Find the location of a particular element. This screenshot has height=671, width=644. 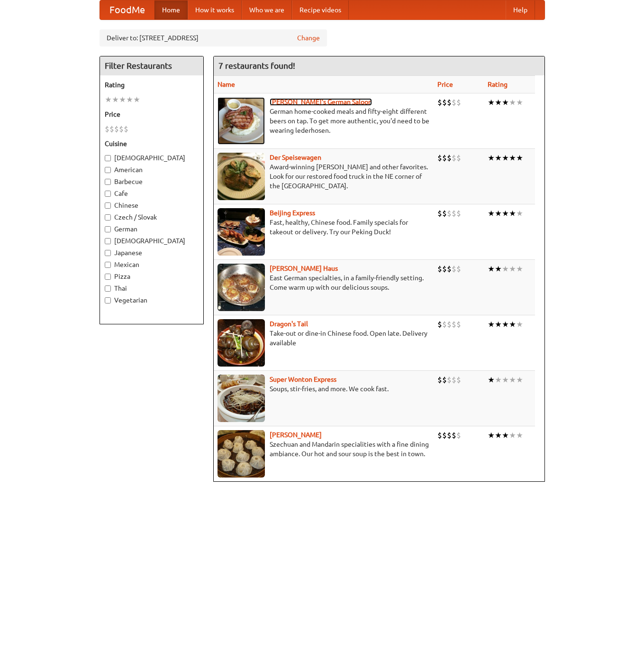

b: Dragon's Tail is located at coordinates (289, 324).